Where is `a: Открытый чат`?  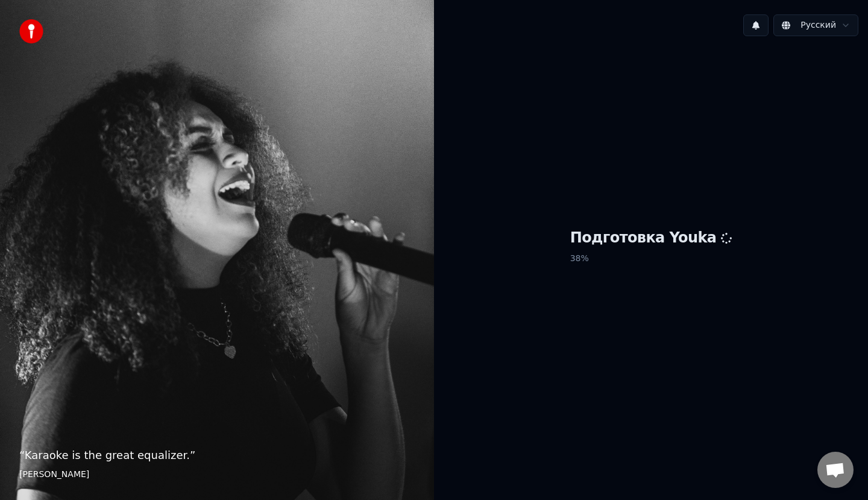
a: Открытый чат is located at coordinates (836, 470).